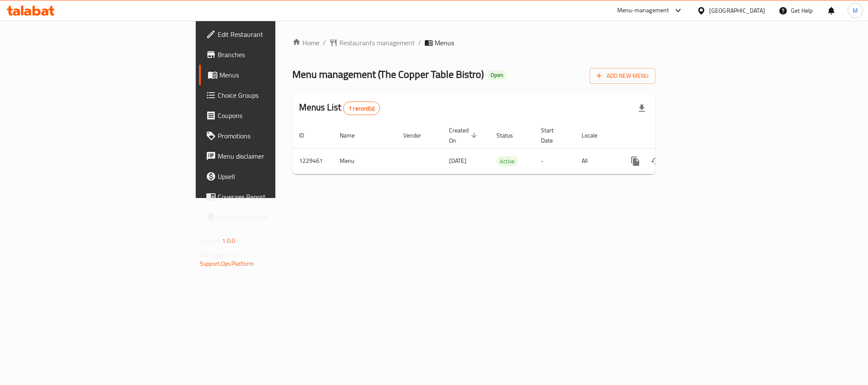 The image size is (868, 385). I want to click on span: Coverage Report, so click(276, 197).